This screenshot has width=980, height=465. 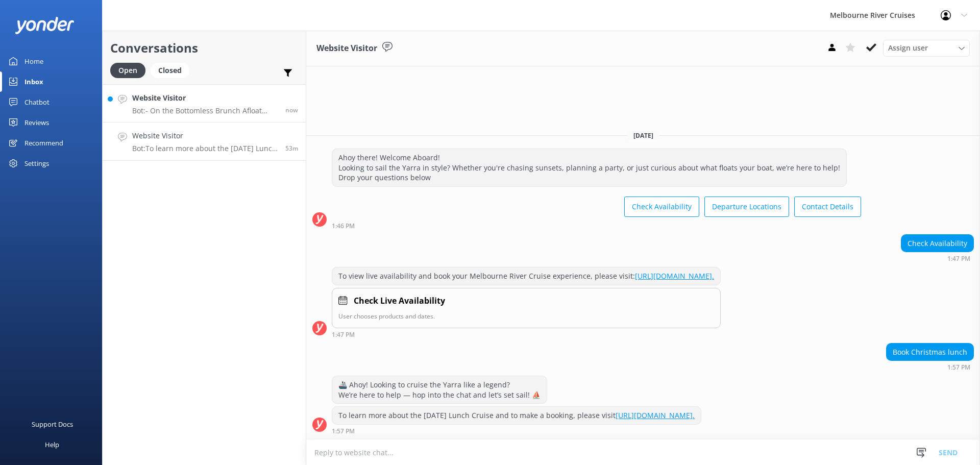 I want to click on p: User chooses products and dates., so click(x=526, y=316).